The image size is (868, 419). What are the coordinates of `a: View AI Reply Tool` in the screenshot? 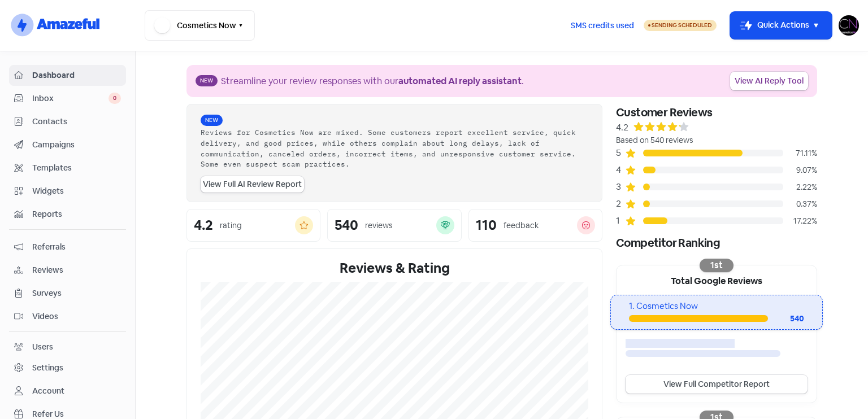 It's located at (769, 81).